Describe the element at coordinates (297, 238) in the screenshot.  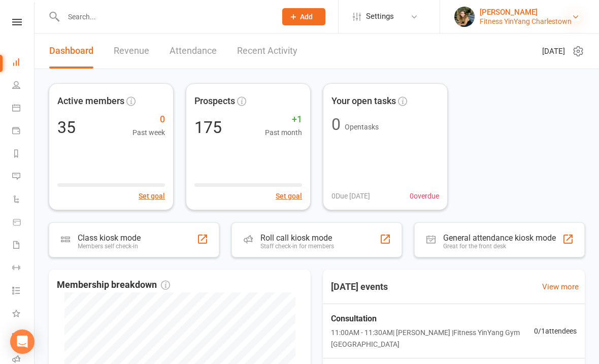
I see `div: Roll call kiosk mode` at that location.